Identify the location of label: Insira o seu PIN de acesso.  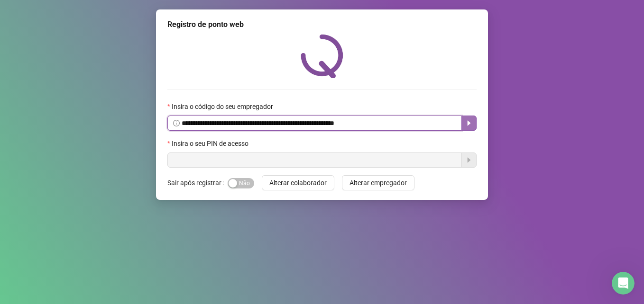
(211, 144).